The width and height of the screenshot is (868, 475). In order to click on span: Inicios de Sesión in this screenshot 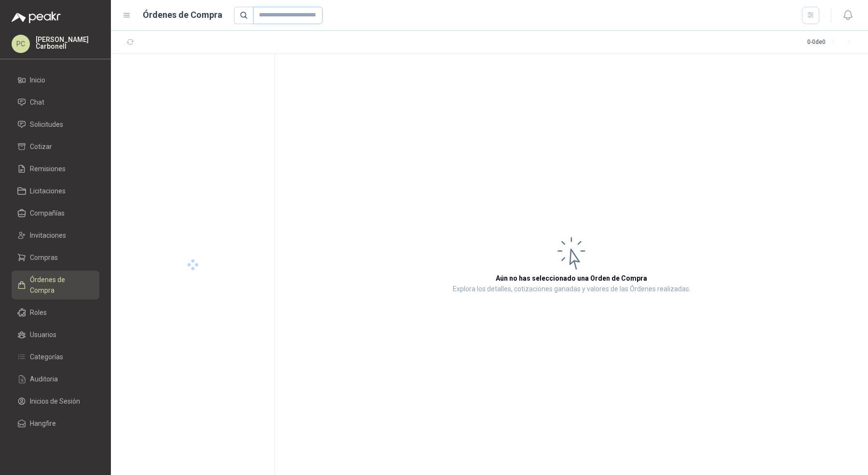, I will do `click(55, 401)`.